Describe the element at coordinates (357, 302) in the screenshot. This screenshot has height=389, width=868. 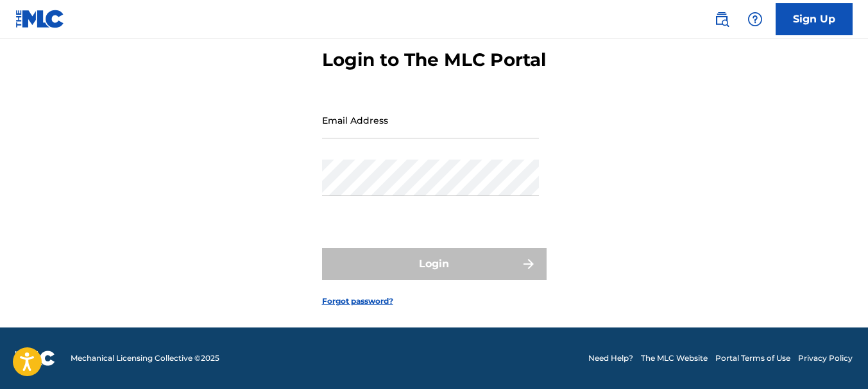
I see `a: Forgot password?` at that location.